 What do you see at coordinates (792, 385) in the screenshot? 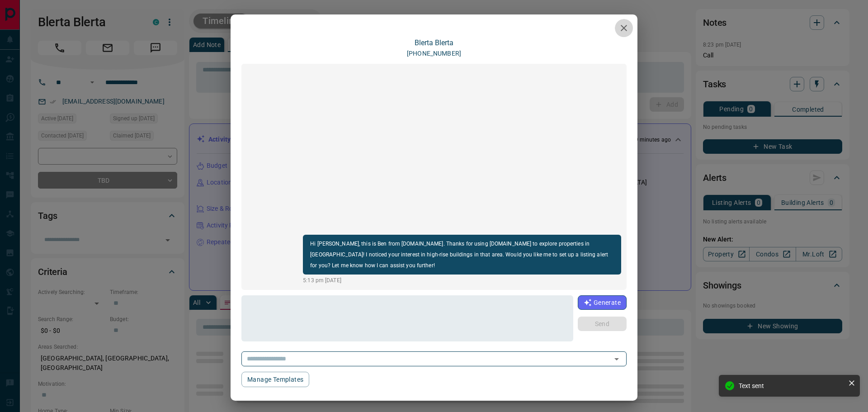
I see `div: Text sent` at bounding box center [792, 385].